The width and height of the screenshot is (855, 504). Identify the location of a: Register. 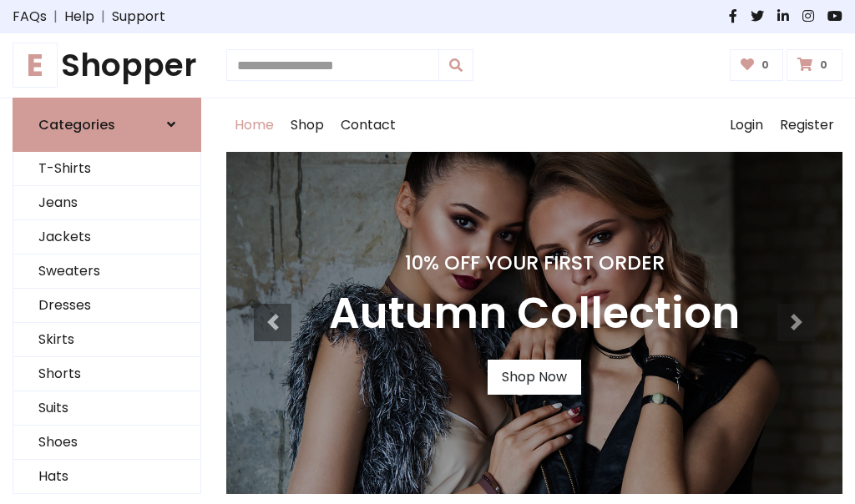
(806, 126).